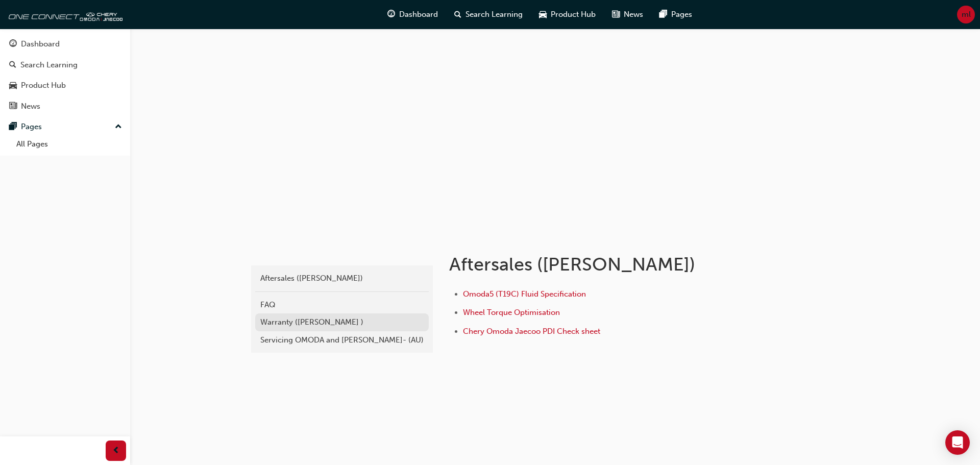  Describe the element at coordinates (40, 44) in the screenshot. I see `div: Dashboard` at that location.